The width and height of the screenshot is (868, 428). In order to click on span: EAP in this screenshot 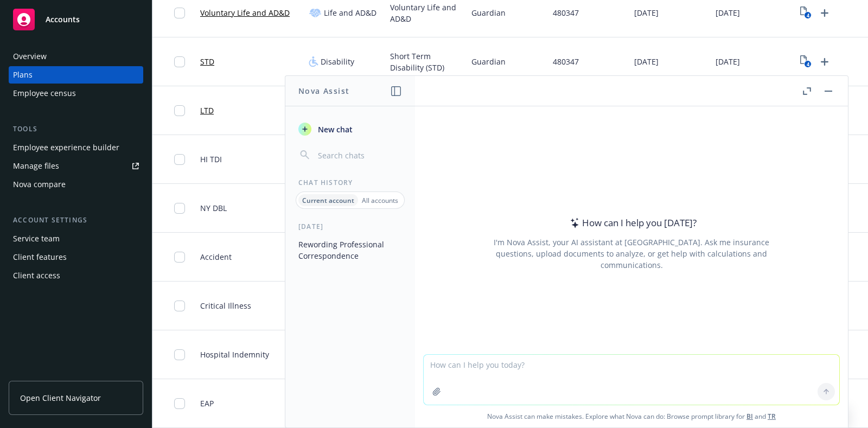, I will do `click(207, 403)`.